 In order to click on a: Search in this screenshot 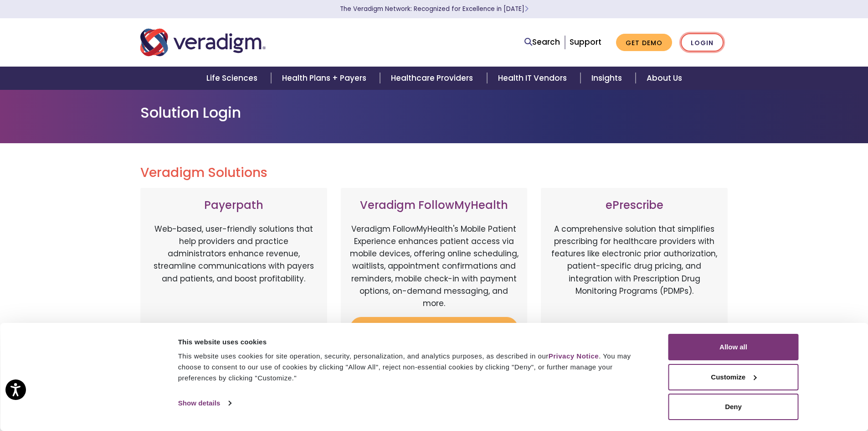, I will do `click(542, 42)`.